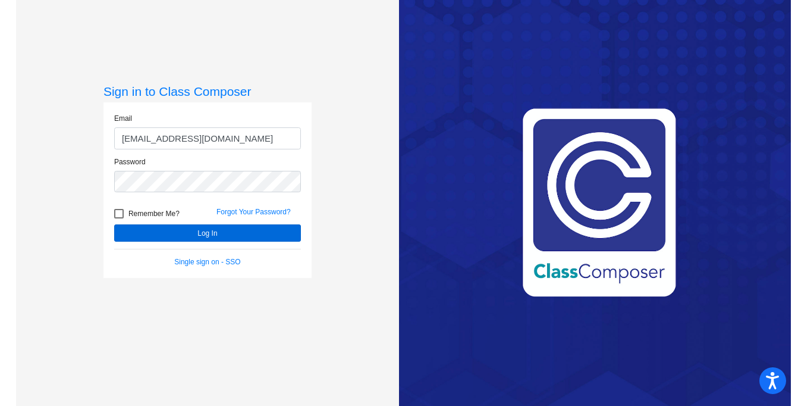 This screenshot has height=406, width=798. What do you see at coordinates (208, 232) in the screenshot?
I see `button: Log In` at bounding box center [208, 232].